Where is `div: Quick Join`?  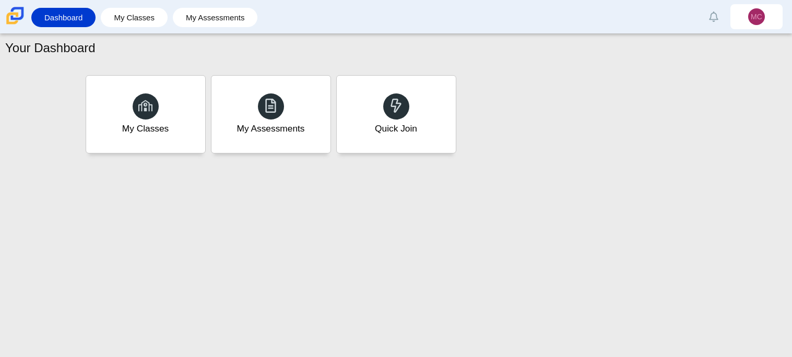 div: Quick Join is located at coordinates (396, 128).